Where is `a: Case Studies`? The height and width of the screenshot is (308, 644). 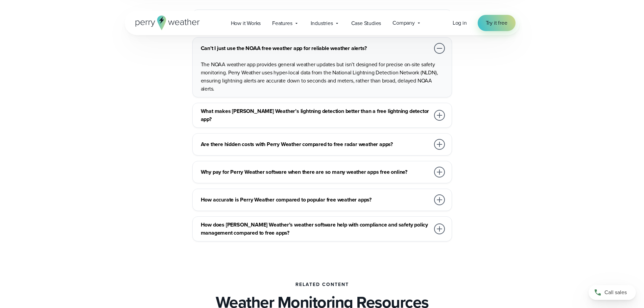 a: Case Studies is located at coordinates (366, 23).